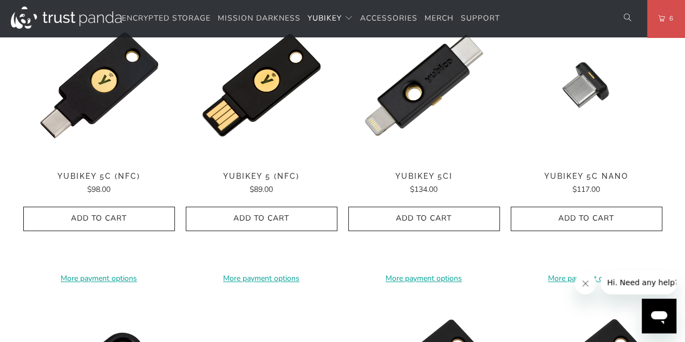 The height and width of the screenshot is (342, 685). I want to click on span: Support, so click(480, 18).